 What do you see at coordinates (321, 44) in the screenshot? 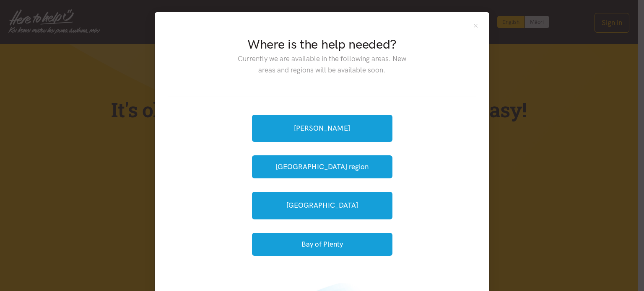
I see `h2: Where is the help needed?` at bounding box center [321, 44].